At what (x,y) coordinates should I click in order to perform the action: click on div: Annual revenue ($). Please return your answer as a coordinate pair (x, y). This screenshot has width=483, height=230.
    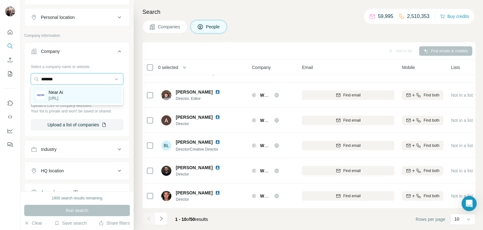
    Looking at the image, I should click on (59, 192).